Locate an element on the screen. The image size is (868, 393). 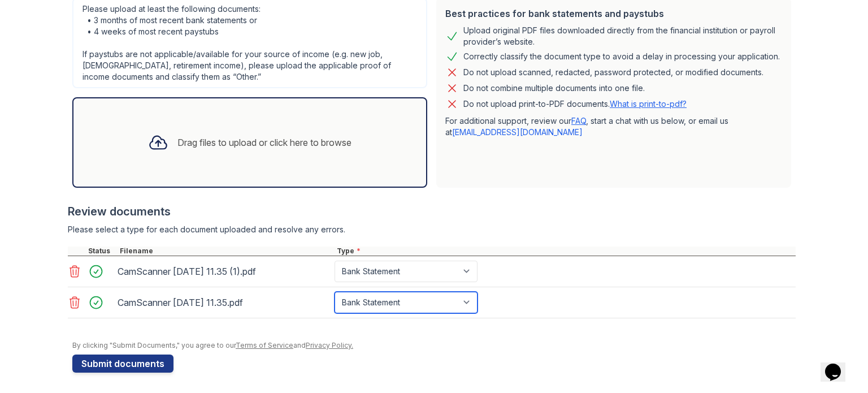
a: FAQ is located at coordinates (579, 120).